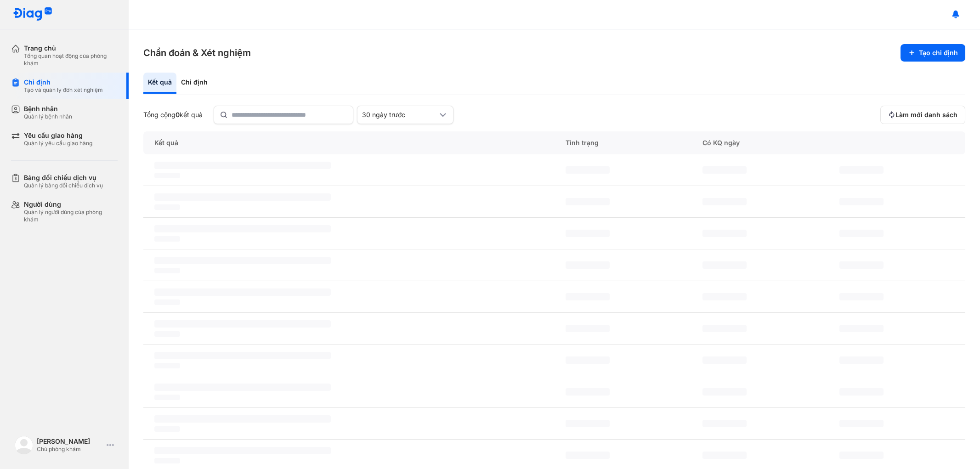  Describe the element at coordinates (48, 109) in the screenshot. I see `div: Bệnh nhân` at that location.